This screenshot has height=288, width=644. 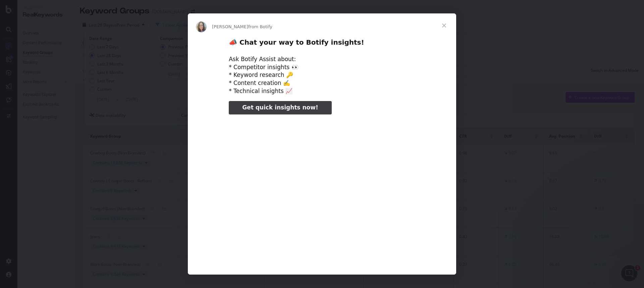 What do you see at coordinates (260, 26) in the screenshot?
I see `span: from Botify` at bounding box center [260, 26].